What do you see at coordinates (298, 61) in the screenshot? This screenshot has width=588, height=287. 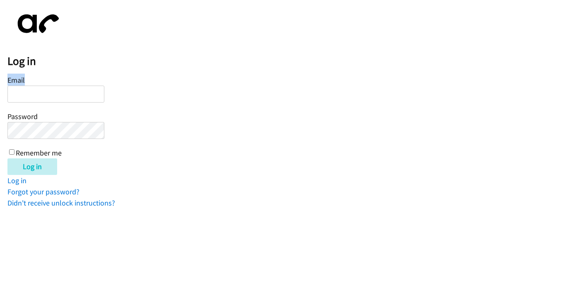 I see `h2: Log in` at bounding box center [298, 61].